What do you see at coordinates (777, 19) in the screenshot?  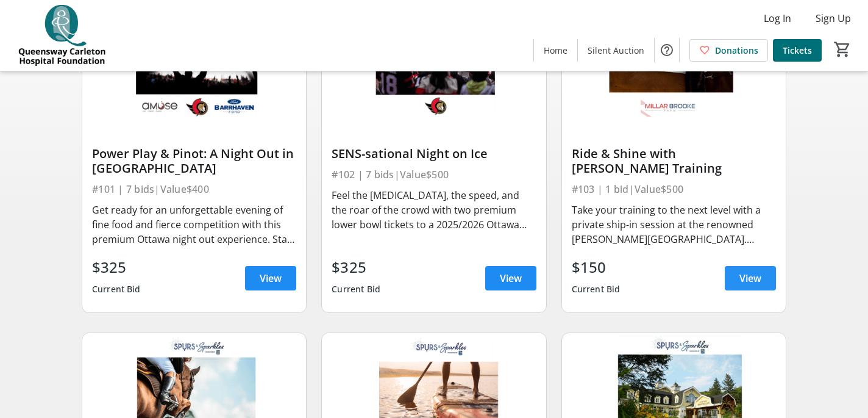 I see `span: Log In` at bounding box center [777, 19].